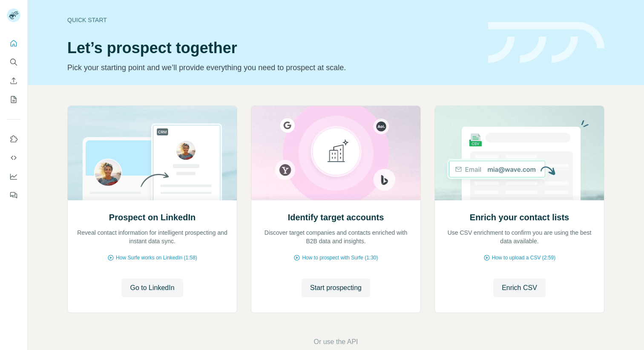 This screenshot has width=644, height=350. I want to click on h2: Enrich your contact lists, so click(519, 217).